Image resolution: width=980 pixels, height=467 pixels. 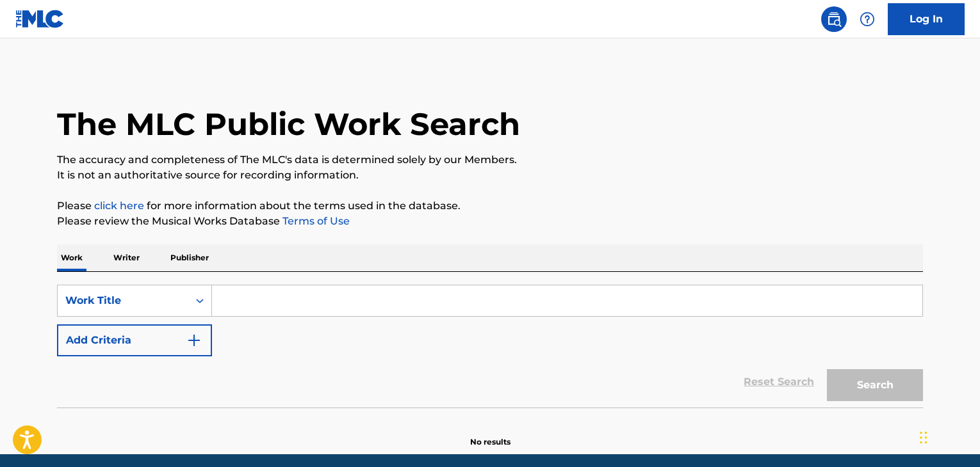 What do you see at coordinates (194, 341) in the screenshot?
I see `img: 9d2ae6d4665cec9f34b9.svg` at bounding box center [194, 341].